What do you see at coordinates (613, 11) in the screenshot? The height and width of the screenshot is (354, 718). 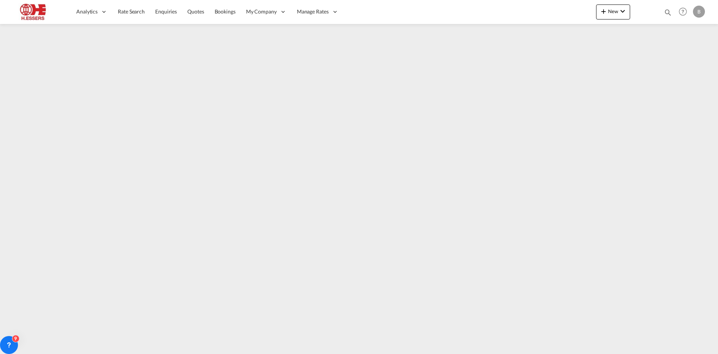 I see `span: New` at bounding box center [613, 11].